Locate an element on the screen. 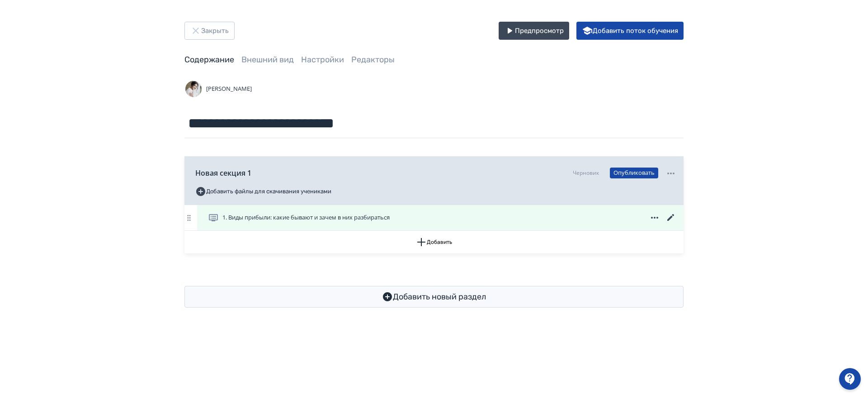 Image resolution: width=868 pixels, height=397 pixels. a: Редакторы is located at coordinates (373, 59).